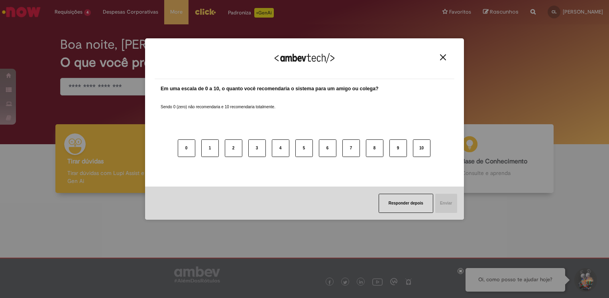 This screenshot has width=609, height=298. What do you see at coordinates (210, 148) in the screenshot?
I see `button: 1` at bounding box center [210, 148].